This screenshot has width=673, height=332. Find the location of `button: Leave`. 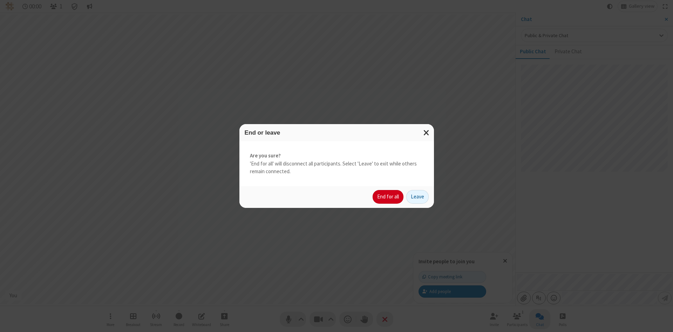

button: Leave is located at coordinates (417, 197).